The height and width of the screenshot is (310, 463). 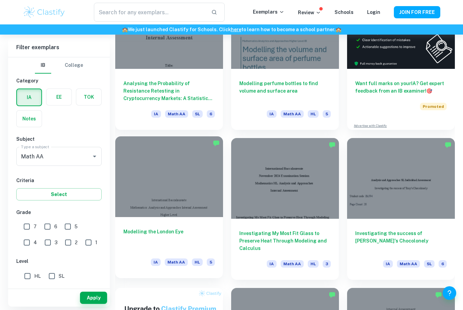 I want to click on button: Select, so click(x=59, y=194).